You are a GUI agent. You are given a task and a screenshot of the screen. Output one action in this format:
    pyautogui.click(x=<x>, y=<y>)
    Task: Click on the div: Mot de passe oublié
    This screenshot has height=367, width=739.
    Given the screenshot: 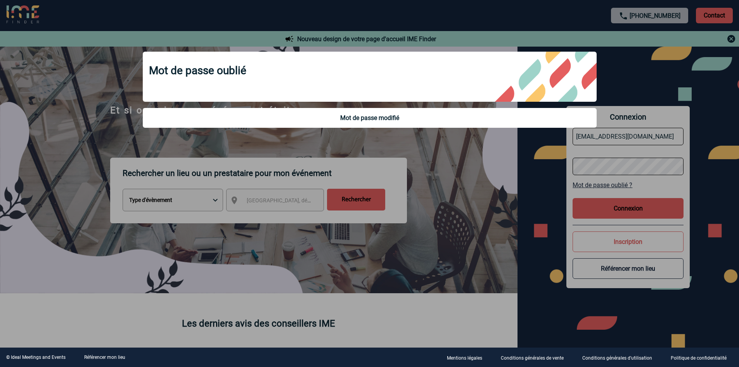 What is the action you would take?
    pyautogui.click(x=370, y=76)
    